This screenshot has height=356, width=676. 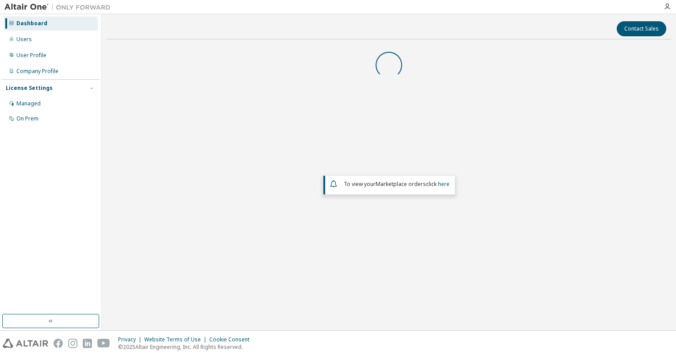 What do you see at coordinates (32, 23) in the screenshot?
I see `div: Dashboard` at bounding box center [32, 23].